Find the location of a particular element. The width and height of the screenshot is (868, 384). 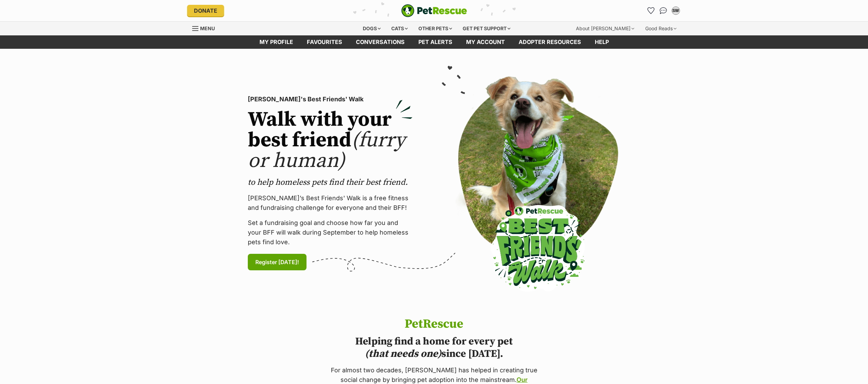

h2: Walk with your best friend is located at coordinates (330, 141).